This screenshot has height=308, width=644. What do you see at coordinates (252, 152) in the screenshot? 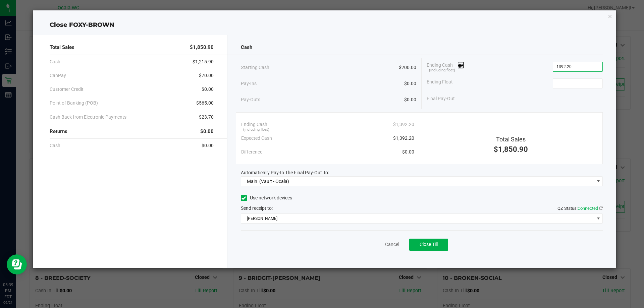
I see `span: Difference` at bounding box center [252, 152].